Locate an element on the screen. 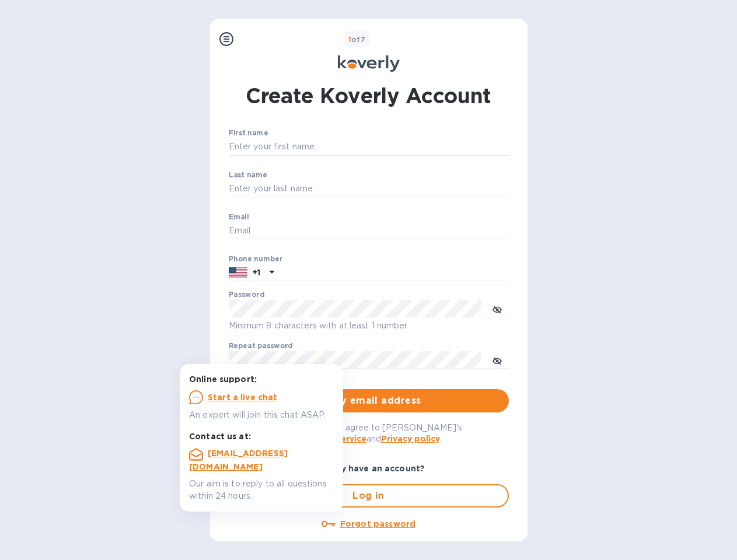  b: Privacy policy is located at coordinates (410, 438).